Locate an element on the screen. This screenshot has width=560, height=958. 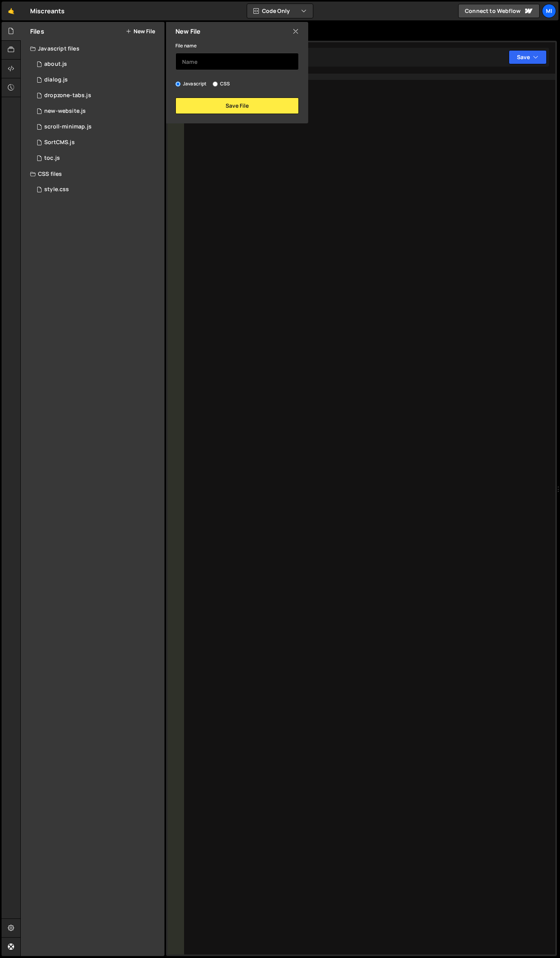
label: File name is located at coordinates (186, 45).